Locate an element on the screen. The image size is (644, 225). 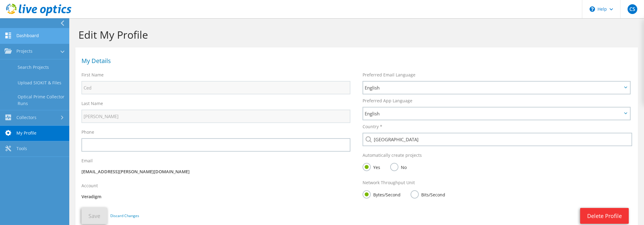
a: Discard Changes is located at coordinates (124, 216).